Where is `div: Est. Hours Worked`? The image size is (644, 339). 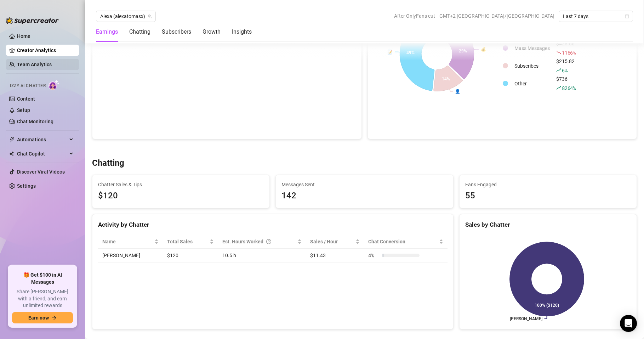 div: Est. Hours Worked is located at coordinates (259, 241).